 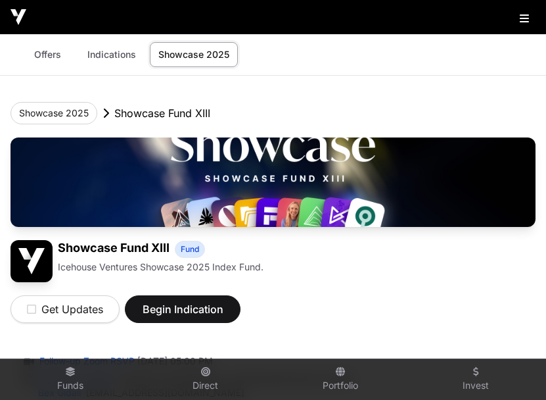 I want to click on a: Portfolio, so click(x=341, y=379).